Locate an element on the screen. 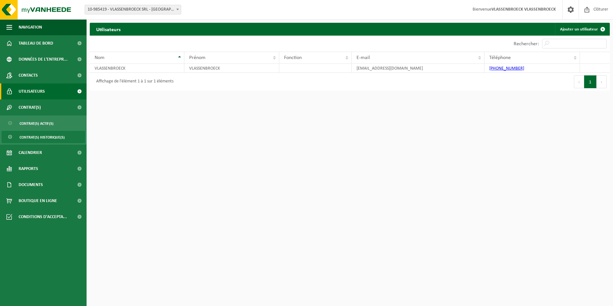 This screenshot has width=613, height=306. h2: Utilisateurs is located at coordinates (108, 29).